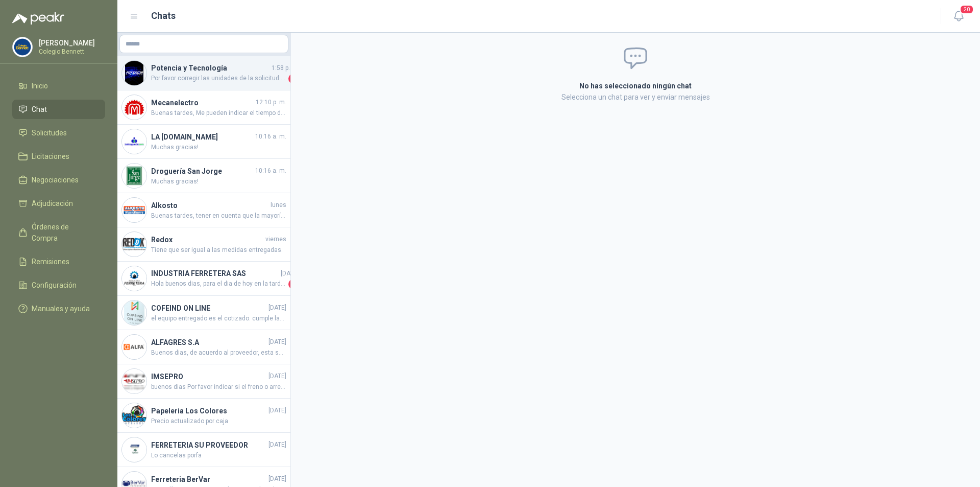  I want to click on span: Hola buenos dias, para el dia de hoy en la tarde se estaria entregando el pedido!, so click(218, 284).